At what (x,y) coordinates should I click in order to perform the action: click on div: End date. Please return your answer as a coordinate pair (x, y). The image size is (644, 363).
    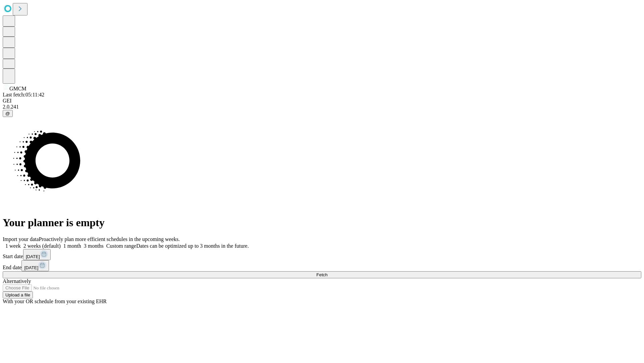
    Looking at the image, I should click on (322, 266).